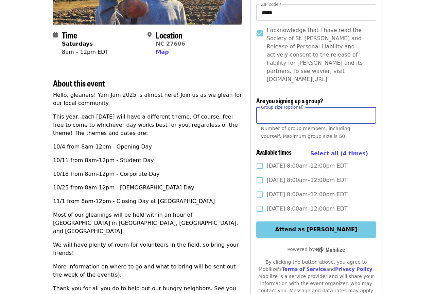  Describe the element at coordinates (162, 52) in the screenshot. I see `span: Map` at that location.